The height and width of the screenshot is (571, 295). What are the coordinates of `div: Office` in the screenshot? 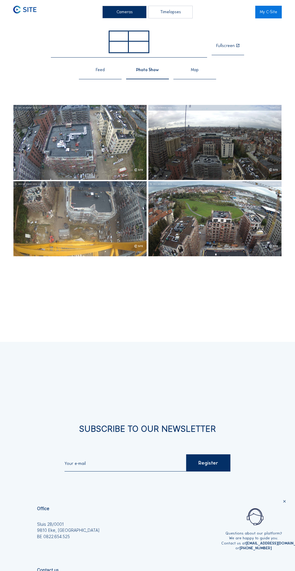 It's located at (43, 509).